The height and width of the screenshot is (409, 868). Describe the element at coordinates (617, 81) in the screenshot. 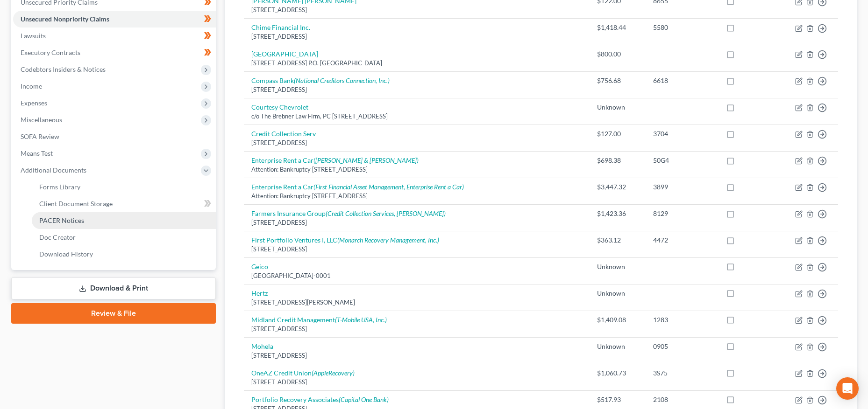

I see `div: $756.68` at that location.